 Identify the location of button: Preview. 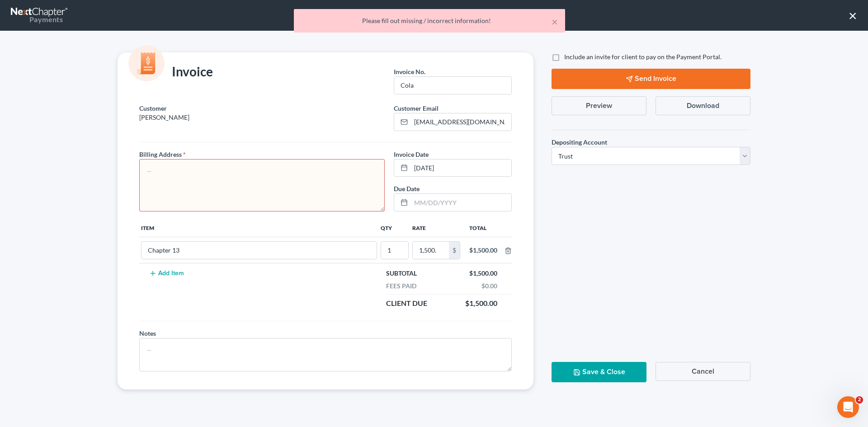
(598, 106).